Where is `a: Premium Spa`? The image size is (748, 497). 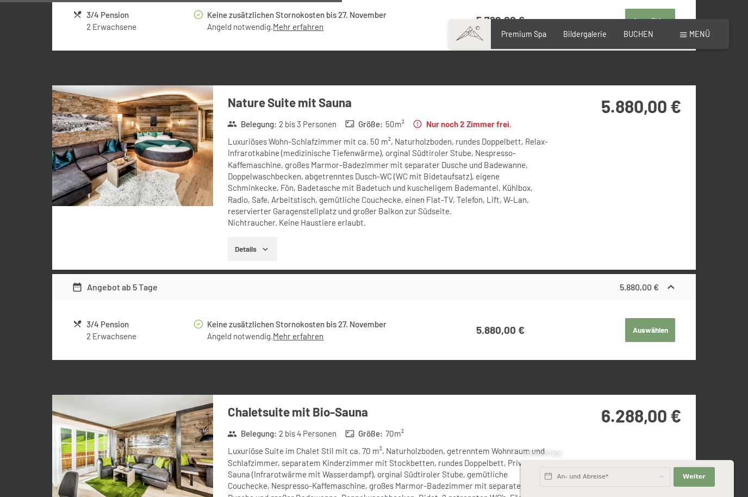 a: Premium Spa is located at coordinates (523, 34).